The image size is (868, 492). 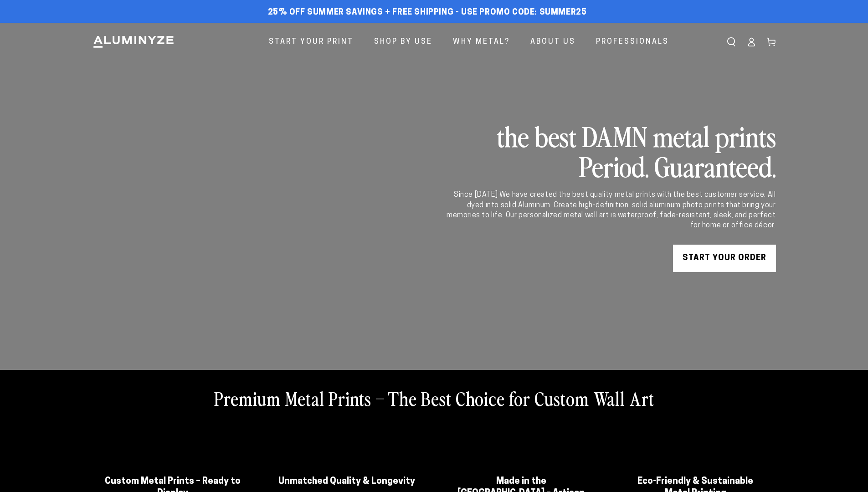 I want to click on a: Start Your Print, so click(x=311, y=42).